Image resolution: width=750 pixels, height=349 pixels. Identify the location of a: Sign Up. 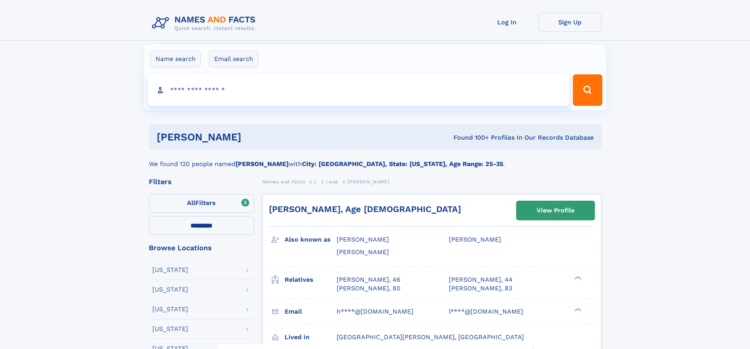
(570, 22).